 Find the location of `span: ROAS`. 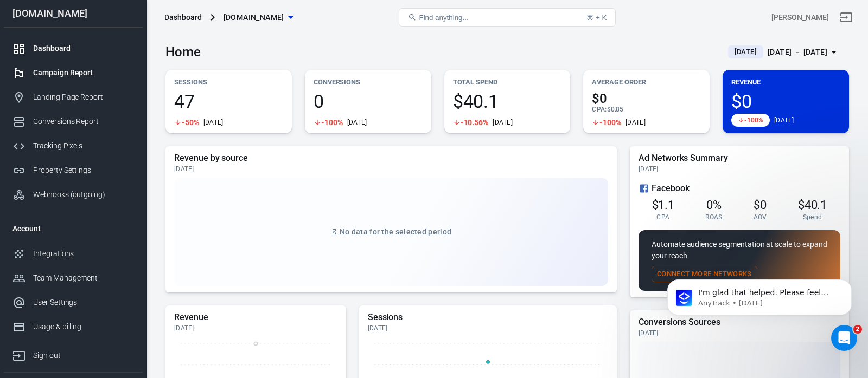

span: ROAS is located at coordinates (713, 217).